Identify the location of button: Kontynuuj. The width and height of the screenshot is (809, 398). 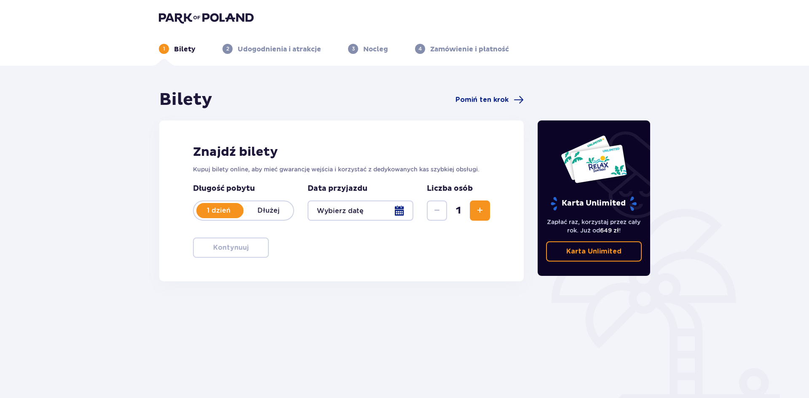
(231, 248).